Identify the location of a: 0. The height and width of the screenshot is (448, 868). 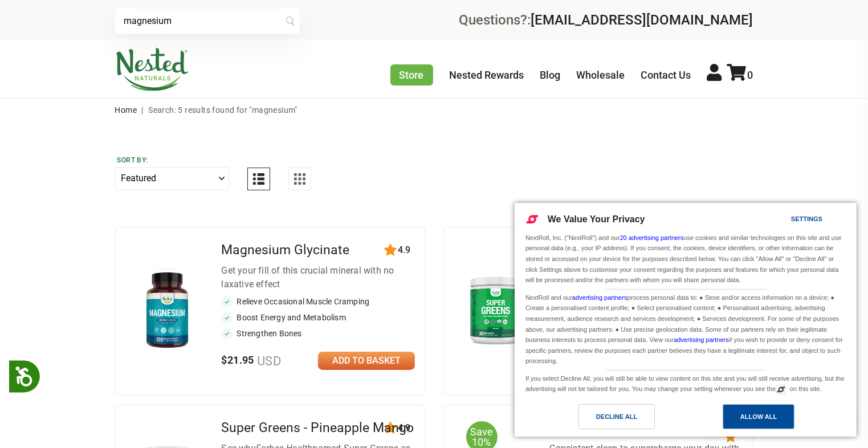
(740, 74).